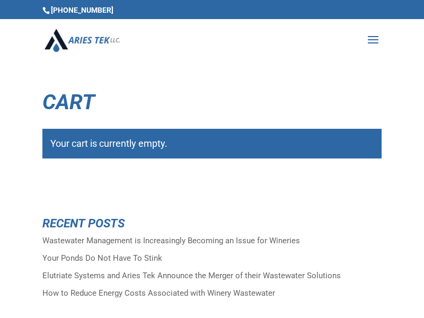 This screenshot has height=318, width=424. Describe the element at coordinates (82, 40) in the screenshot. I see `img: Aries Tek` at that location.